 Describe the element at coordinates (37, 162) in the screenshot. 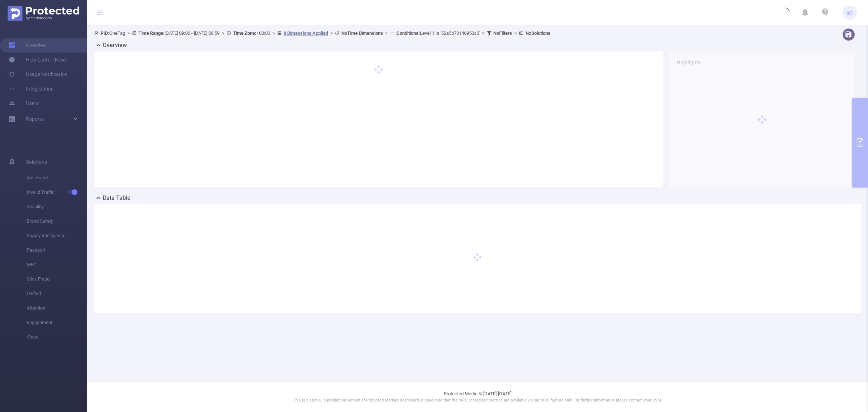

I see `span: Solutions` at that location.